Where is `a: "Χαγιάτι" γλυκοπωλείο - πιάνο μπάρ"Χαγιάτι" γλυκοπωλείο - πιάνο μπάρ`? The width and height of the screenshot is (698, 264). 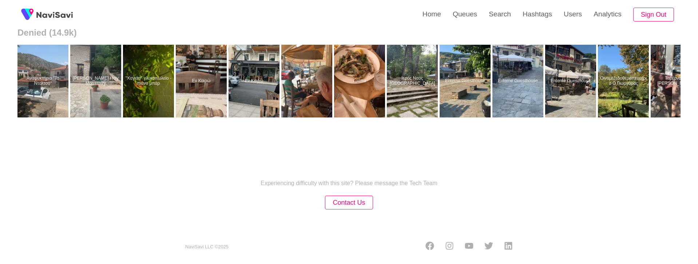 a: "Χαγιάτι" γλυκοπωλείο - πιάνο μπάρ"Χαγιάτι" γλυκοπωλείο - πιάνο μπάρ is located at coordinates (149, 81).